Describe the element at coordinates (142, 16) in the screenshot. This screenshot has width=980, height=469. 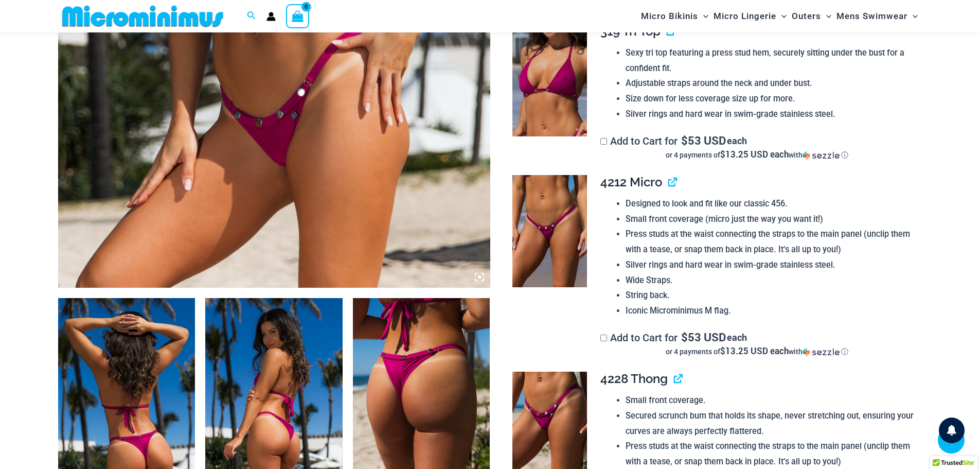
I see `img: MM SHOP LOGO FLAT` at that location.